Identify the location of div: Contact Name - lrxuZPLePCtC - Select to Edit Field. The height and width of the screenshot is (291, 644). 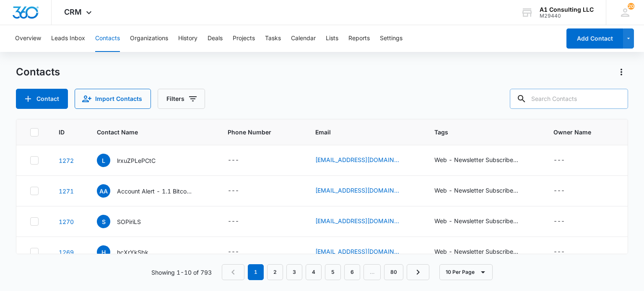
(134, 160).